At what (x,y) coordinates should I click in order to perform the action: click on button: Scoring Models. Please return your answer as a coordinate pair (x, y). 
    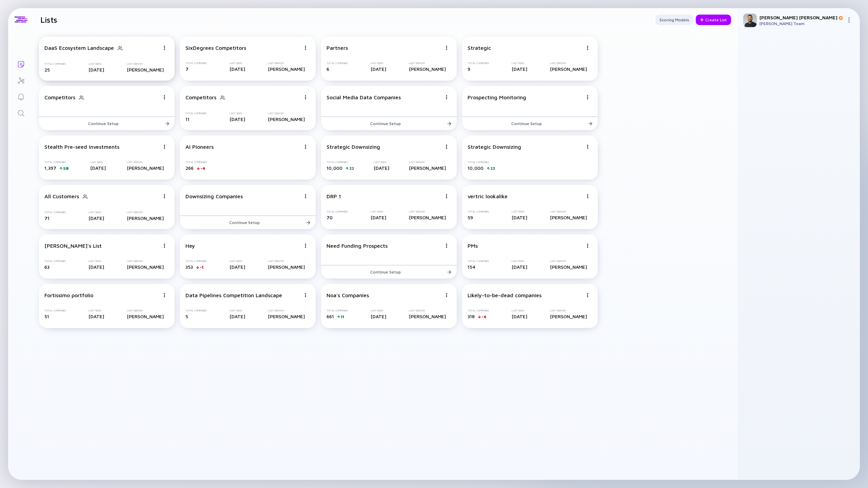
    Looking at the image, I should click on (674, 19).